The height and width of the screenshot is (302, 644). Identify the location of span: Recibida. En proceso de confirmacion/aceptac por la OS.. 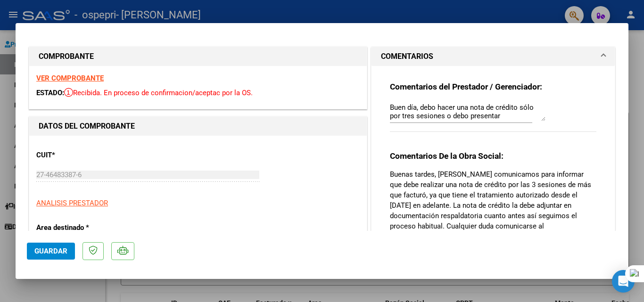
(158, 92).